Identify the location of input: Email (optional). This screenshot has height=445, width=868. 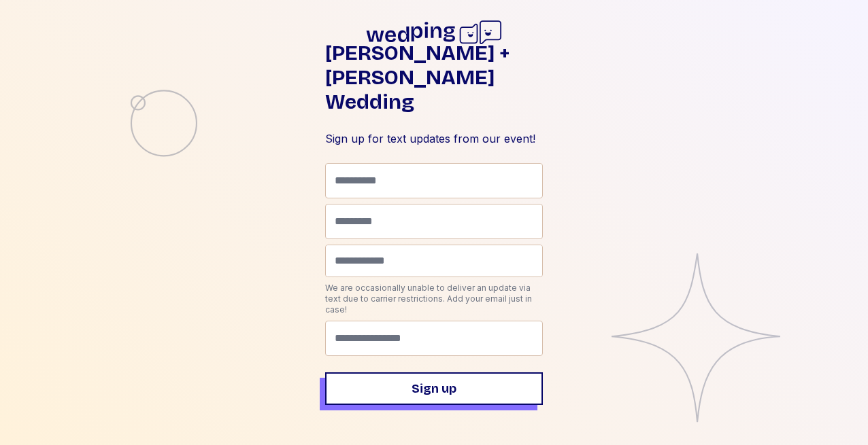
(434, 338).